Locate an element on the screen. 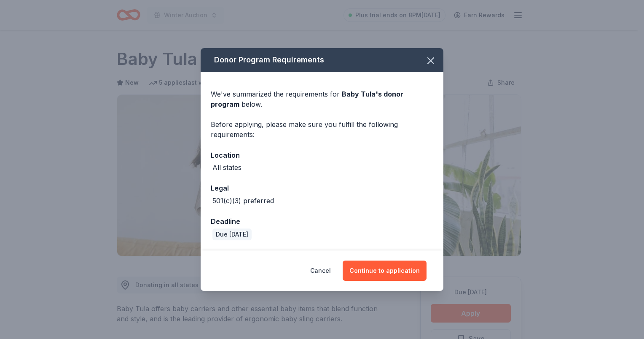  div: Donor Program Requirements is located at coordinates (322, 60).